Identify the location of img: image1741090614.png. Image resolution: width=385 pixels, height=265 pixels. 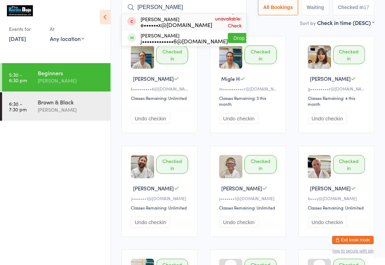
(231, 57).